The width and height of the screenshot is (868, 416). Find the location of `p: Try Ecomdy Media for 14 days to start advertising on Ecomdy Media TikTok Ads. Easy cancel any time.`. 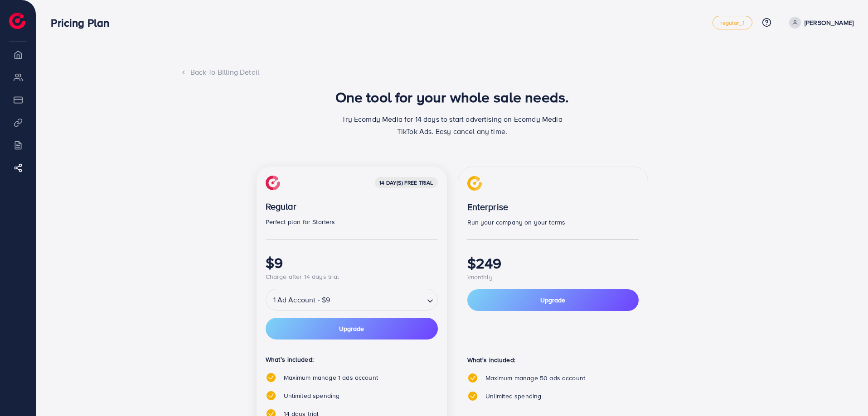

p: Try Ecomdy Media for 14 days to start advertising on Ecomdy Media TikTok Ads. Easy cancel any time. is located at coordinates (452, 125).